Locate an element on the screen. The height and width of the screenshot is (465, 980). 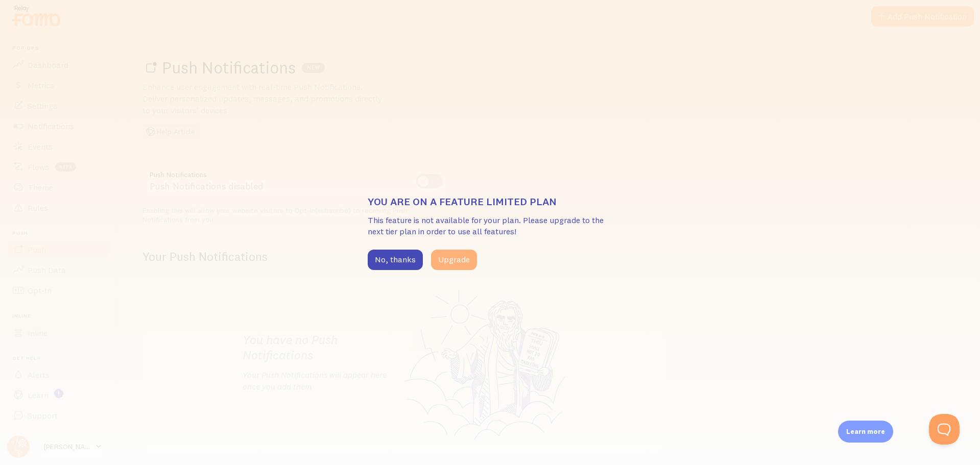
button: No, thanks is located at coordinates (395, 260).